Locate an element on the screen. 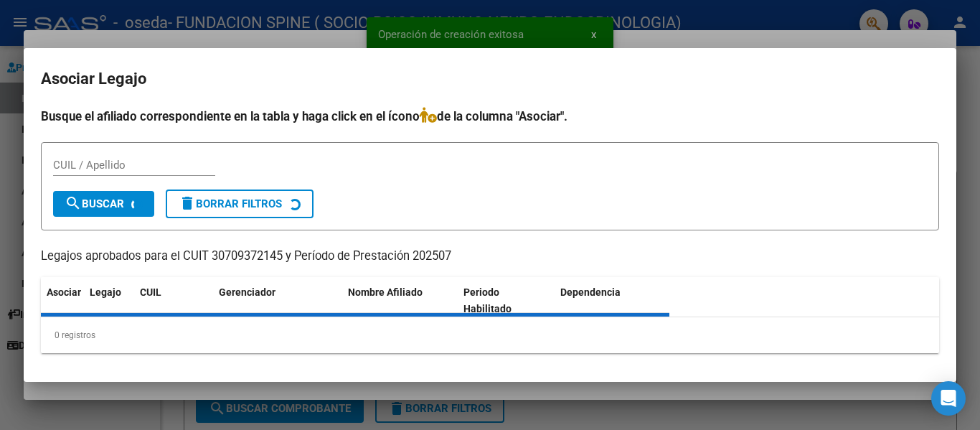 The image size is (980, 430). span: Legajo is located at coordinates (105, 292).